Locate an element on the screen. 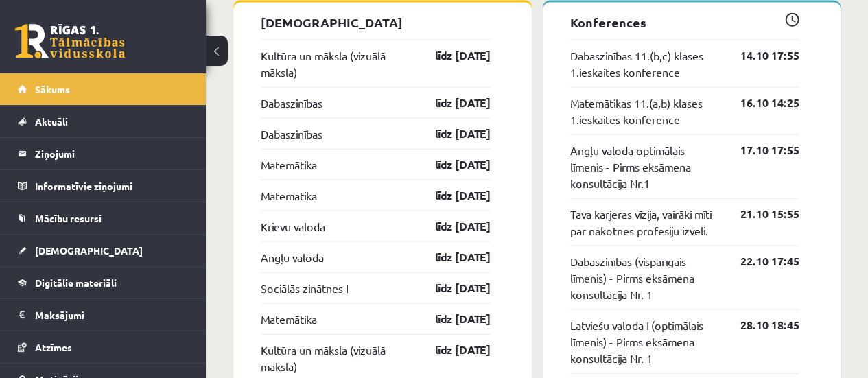 This screenshot has height=378, width=868. a: Tava karjeras vīzija, vairāki mīti par nākotnes profesiju izvēli. is located at coordinates (645, 221).